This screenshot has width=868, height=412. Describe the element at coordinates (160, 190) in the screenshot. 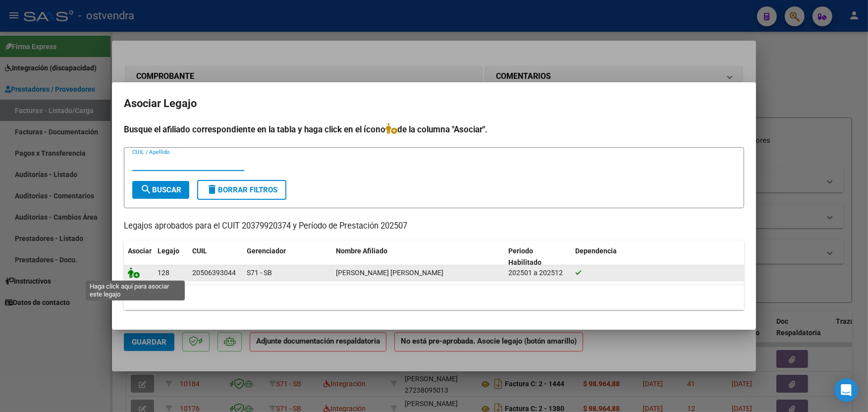

I see `span: Buscar` at that location.